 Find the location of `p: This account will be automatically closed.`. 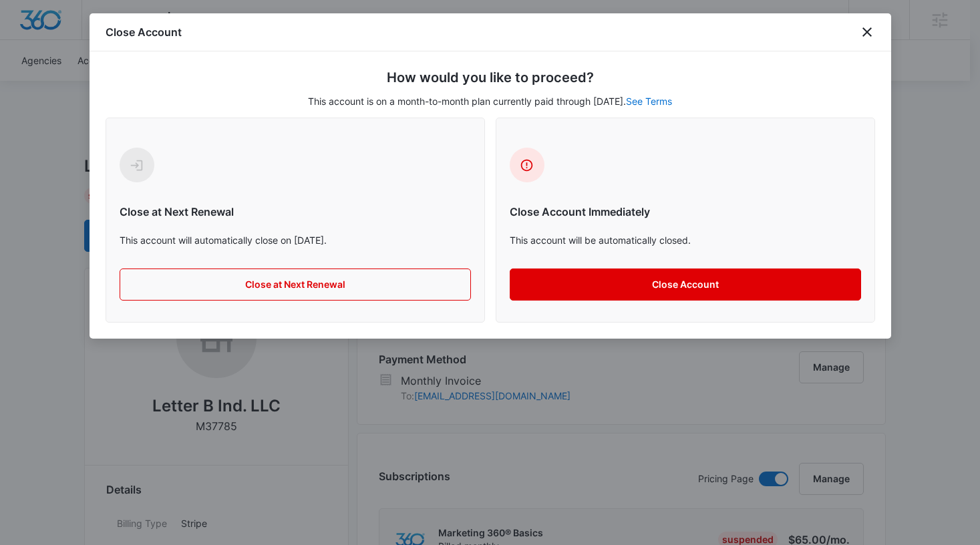

p: This account will be automatically closed. is located at coordinates (685, 240).